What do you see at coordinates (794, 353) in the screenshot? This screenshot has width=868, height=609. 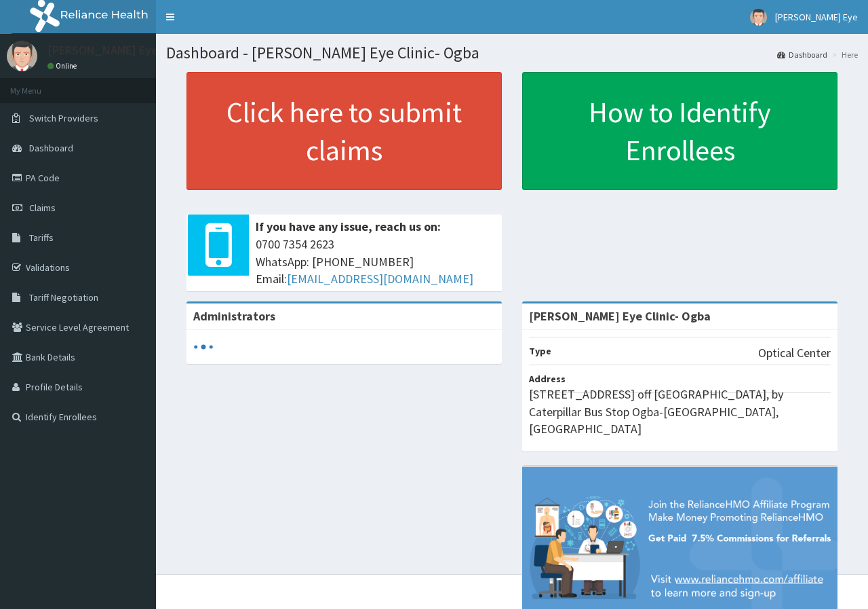 I see `p: Optical Center` at bounding box center [794, 353].